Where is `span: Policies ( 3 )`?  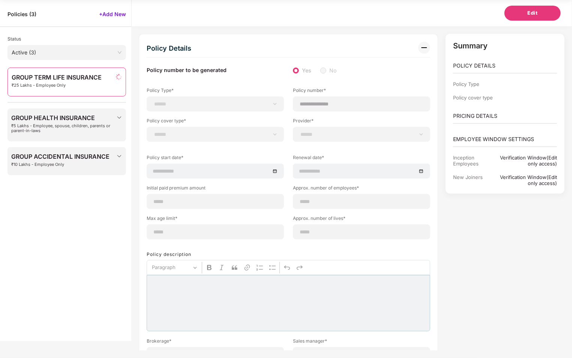 span: Policies ( 3 ) is located at coordinates (22, 14).